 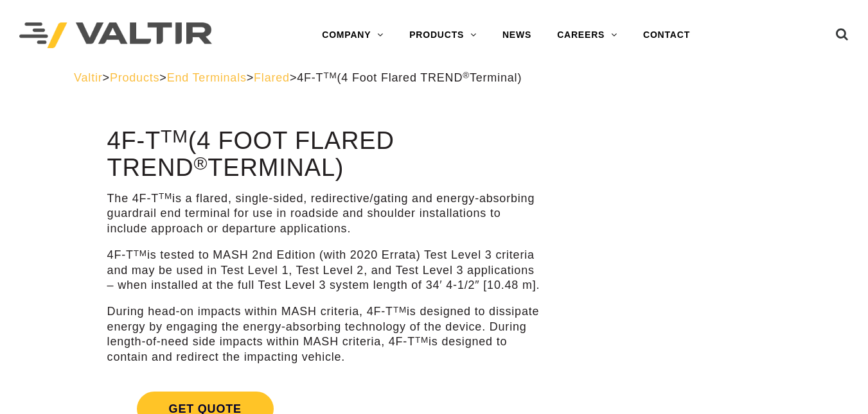 I want to click on h1: 4F-T (4 Foot Flared TREND Terminal), so click(x=325, y=155).